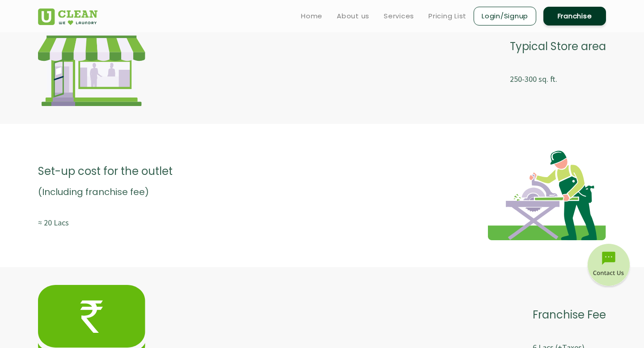  Describe the element at coordinates (608, 266) in the screenshot. I see `img: contact-btn` at that location.